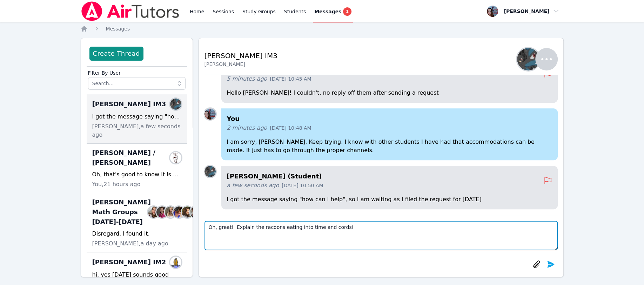  Describe the element at coordinates (118, 28) in the screenshot. I see `a: Messages` at that location.